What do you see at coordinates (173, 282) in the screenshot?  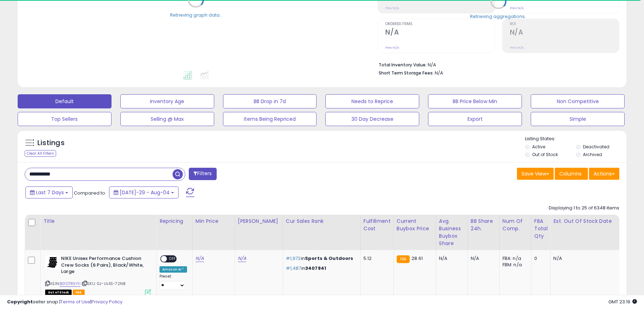 I see `div: Preset:` at bounding box center [173, 282].